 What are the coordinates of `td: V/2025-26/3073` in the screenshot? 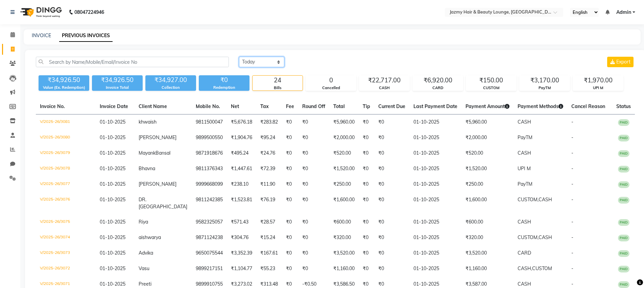 It's located at (65, 253).